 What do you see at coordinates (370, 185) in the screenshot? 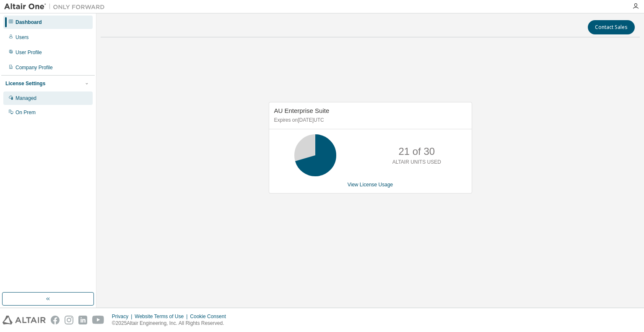
I see `a: View License Usage` at bounding box center [370, 185].